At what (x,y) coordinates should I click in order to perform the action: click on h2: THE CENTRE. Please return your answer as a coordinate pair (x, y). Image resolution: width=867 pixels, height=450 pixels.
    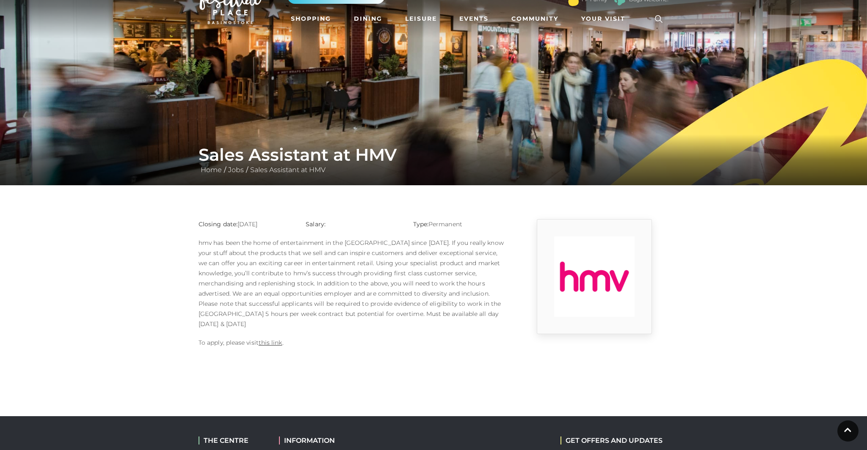
    Looking at the image, I should click on (232, 441).